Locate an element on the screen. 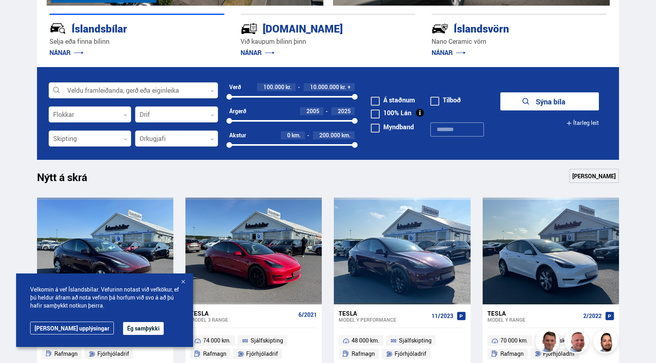  div: Íslandsbílar is located at coordinates (123, 28).